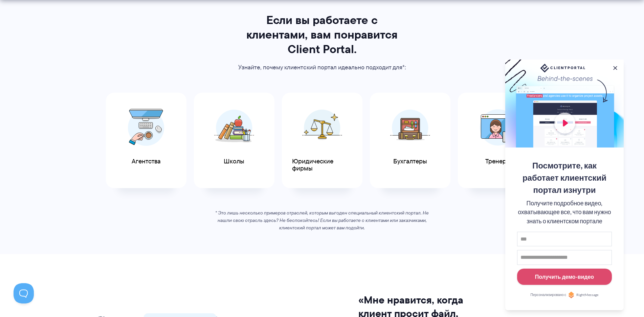 This screenshot has height=317, width=644. Describe the element at coordinates (564, 212) in the screenshot. I see `font: Получите подробное видео, охватывающее все, что вам нужно знать о клиентском портале` at that location.